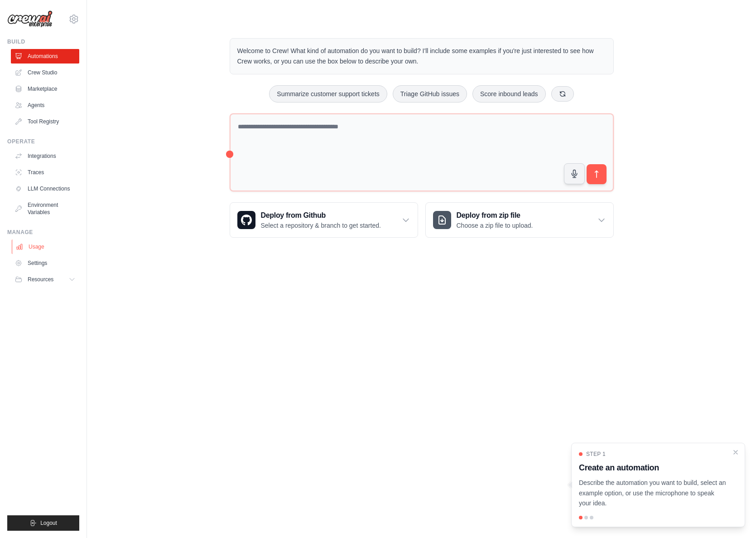  I want to click on a: Traces, so click(45, 172).